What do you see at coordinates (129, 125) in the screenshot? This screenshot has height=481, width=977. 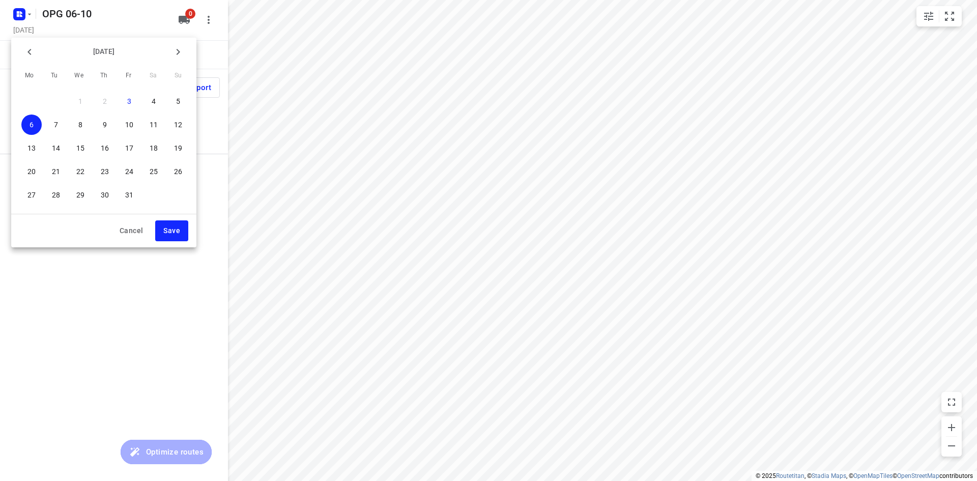 I see `p: 10` at bounding box center [129, 125].